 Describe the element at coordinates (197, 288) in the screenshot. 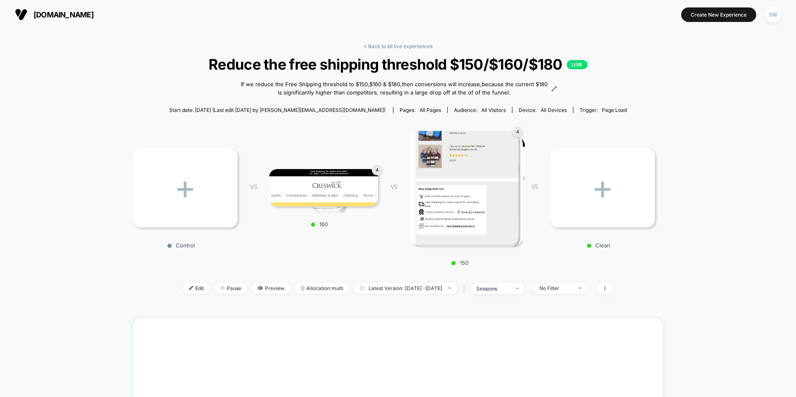

I see `span: Edit` at that location.